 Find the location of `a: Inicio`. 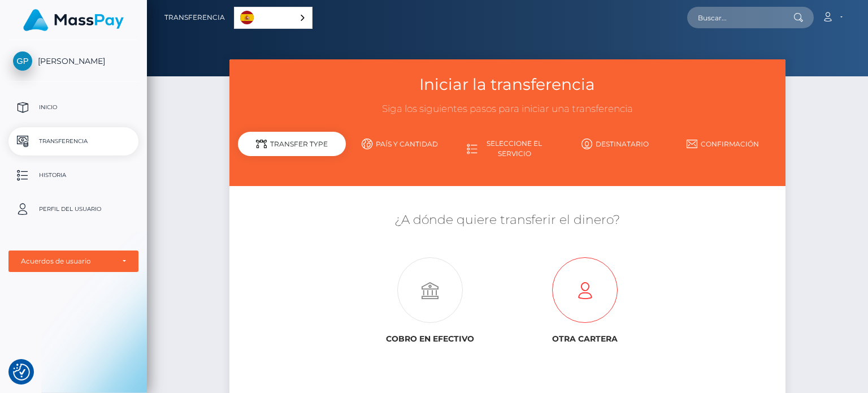

a: Inicio is located at coordinates (73, 108).